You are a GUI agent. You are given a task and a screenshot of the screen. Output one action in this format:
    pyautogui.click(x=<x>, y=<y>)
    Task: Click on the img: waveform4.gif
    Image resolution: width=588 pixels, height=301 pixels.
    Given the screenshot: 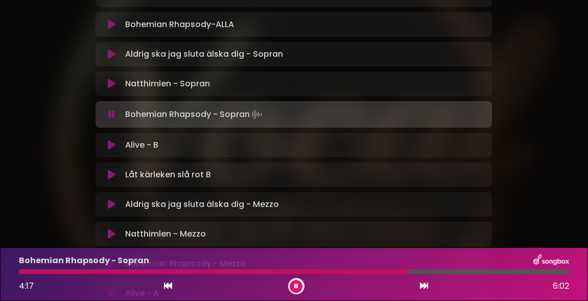 What is the action you would take?
    pyautogui.click(x=257, y=114)
    